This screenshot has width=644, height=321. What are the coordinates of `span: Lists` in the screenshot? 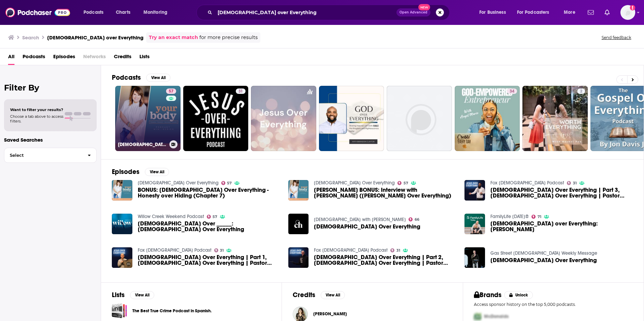 It's located at (145, 58).